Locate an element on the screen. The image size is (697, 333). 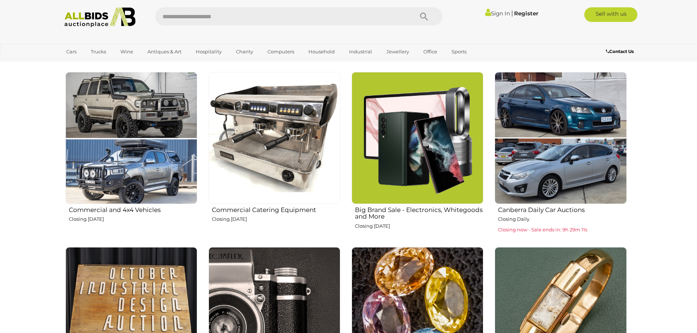
a: Sell with us is located at coordinates (611, 15).